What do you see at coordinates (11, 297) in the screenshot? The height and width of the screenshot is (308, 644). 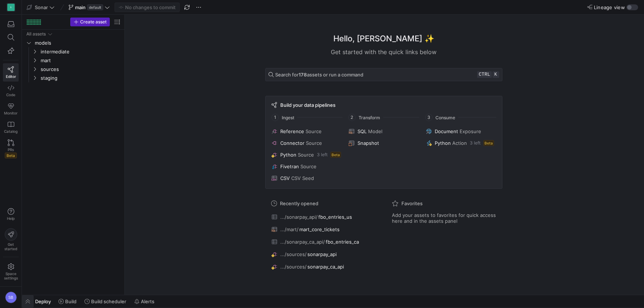 I see `div: SB` at bounding box center [11, 297].